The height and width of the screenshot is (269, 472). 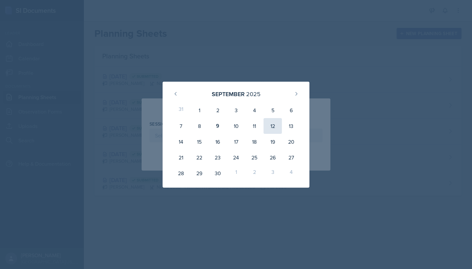 I want to click on div: 25, so click(x=255, y=157).